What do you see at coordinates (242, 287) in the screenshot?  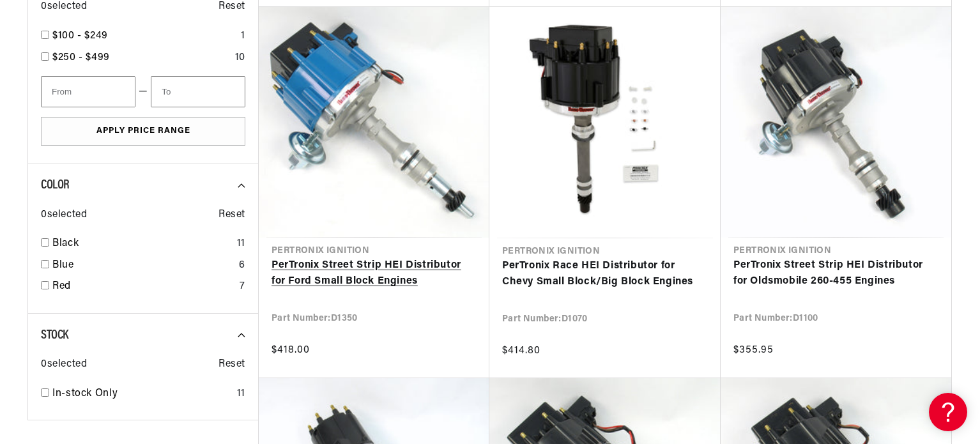 I see `div: 7` at bounding box center [242, 287].